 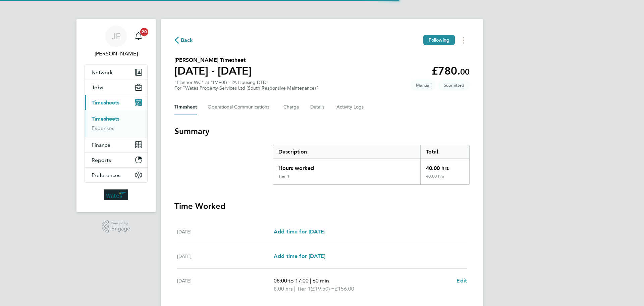 I want to click on a: Edit, so click(x=461, y=281).